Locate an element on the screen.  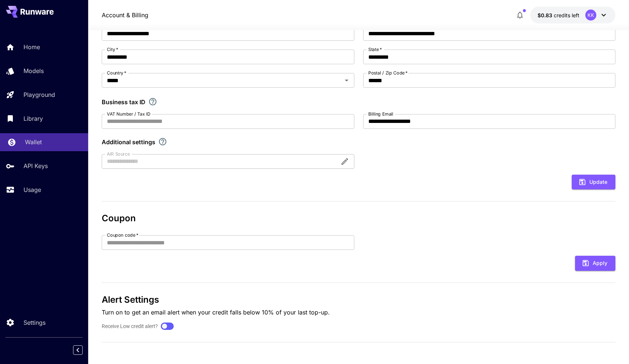
p: Additional settings is located at coordinates (129, 142).